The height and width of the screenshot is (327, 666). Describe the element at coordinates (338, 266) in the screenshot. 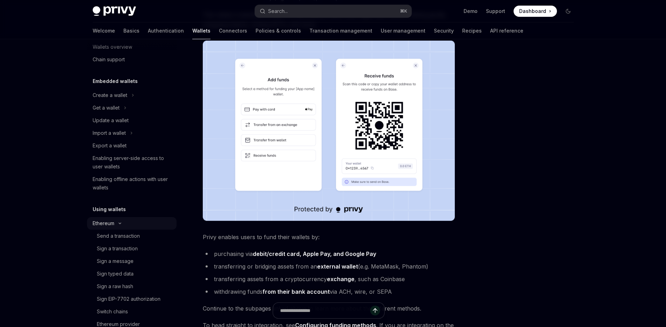

I see `a: external wallet` at that location.